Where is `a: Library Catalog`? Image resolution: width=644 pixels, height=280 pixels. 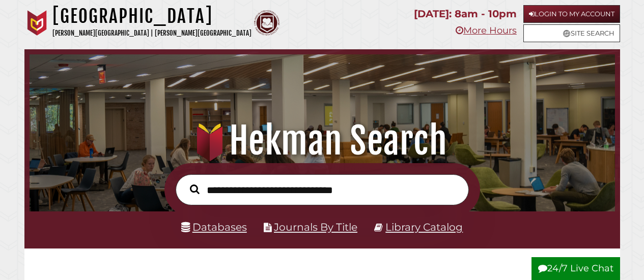
a: Library Catalog is located at coordinates (424, 227).